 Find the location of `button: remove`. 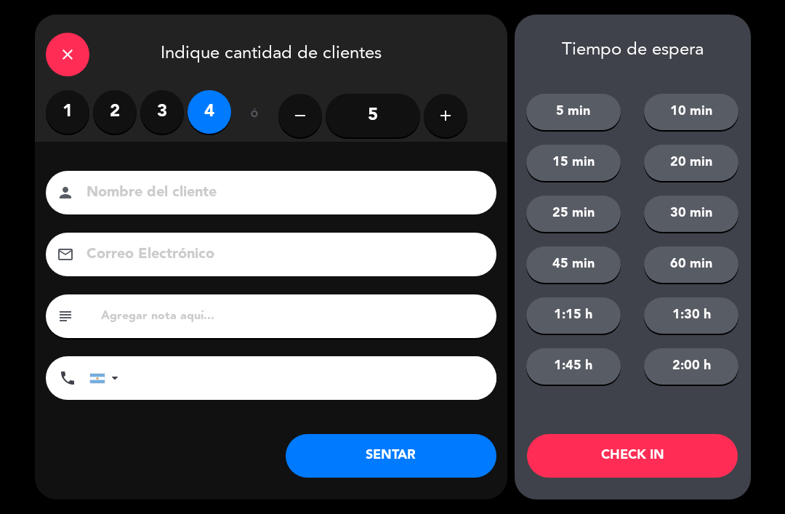

button: remove is located at coordinates (300, 116).